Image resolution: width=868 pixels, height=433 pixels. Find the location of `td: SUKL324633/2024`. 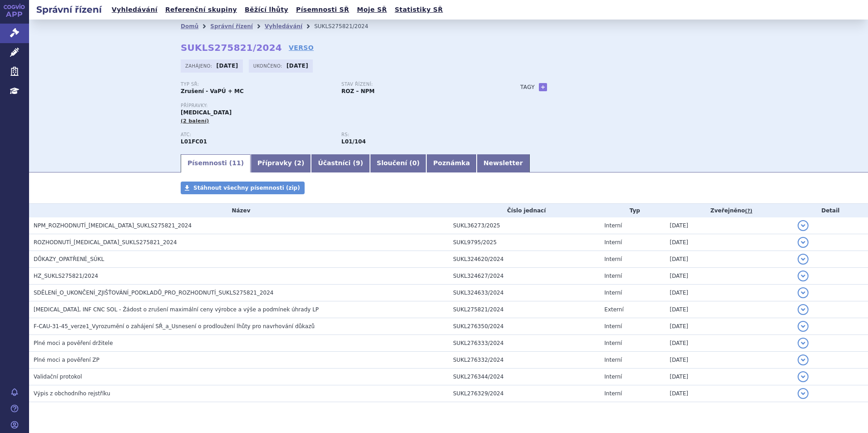

td: SUKL324633/2024 is located at coordinates (524, 293).